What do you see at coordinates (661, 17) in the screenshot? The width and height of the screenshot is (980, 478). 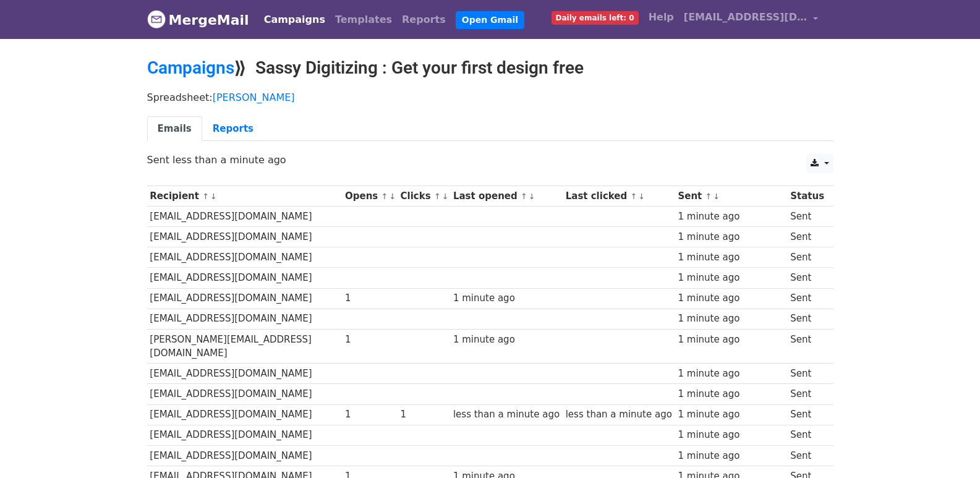 I see `a: Help` at bounding box center [661, 17].